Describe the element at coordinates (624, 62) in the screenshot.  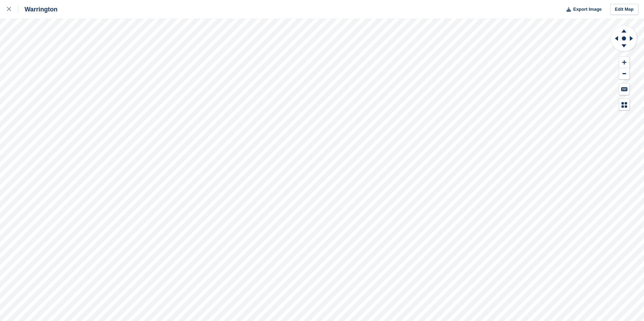
I see `button: Zoom In` at that location.